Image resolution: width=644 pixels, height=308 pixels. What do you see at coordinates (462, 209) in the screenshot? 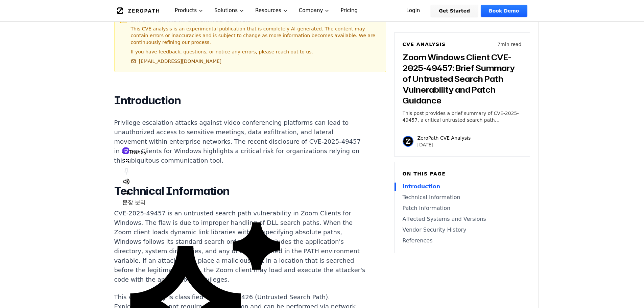
I see `a: Patch Information` at bounding box center [462, 209].